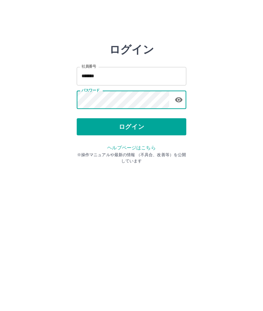  I want to click on label: パスワード, so click(90, 90).